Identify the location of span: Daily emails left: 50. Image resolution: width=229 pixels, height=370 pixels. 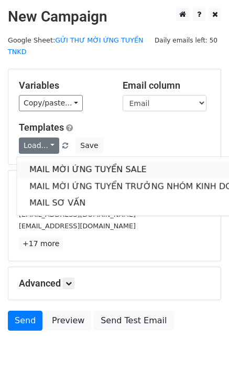
(186, 40).